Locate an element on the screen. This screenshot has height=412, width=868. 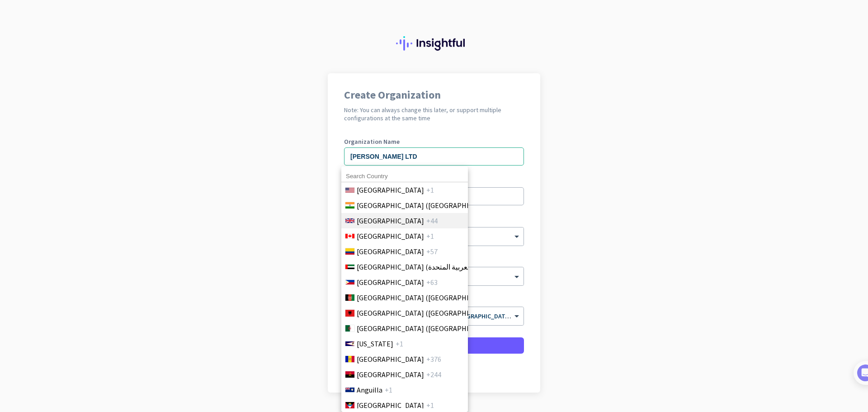
input: Search Country is located at coordinates (405, 176).